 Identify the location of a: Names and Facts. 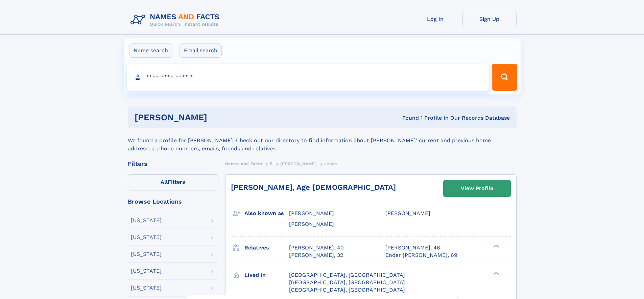
(243, 163).